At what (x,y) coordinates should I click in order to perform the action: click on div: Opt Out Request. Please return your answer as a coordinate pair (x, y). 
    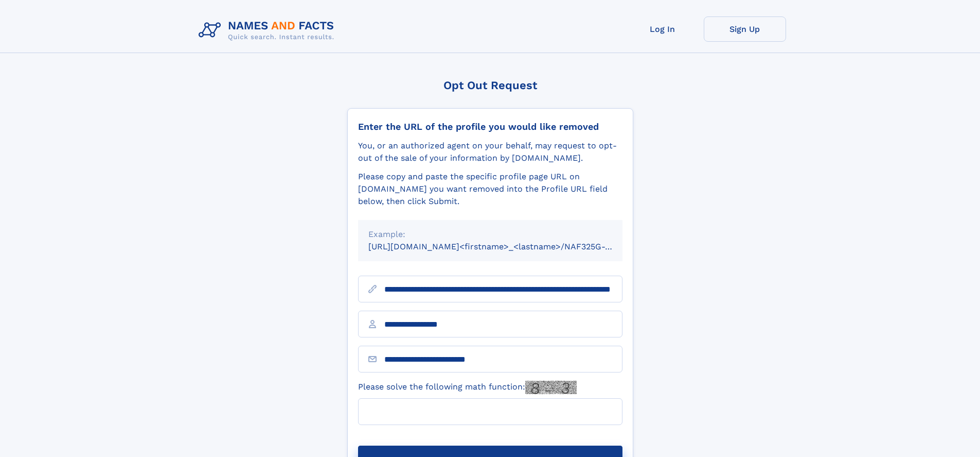
    Looking at the image, I should click on (490, 85).